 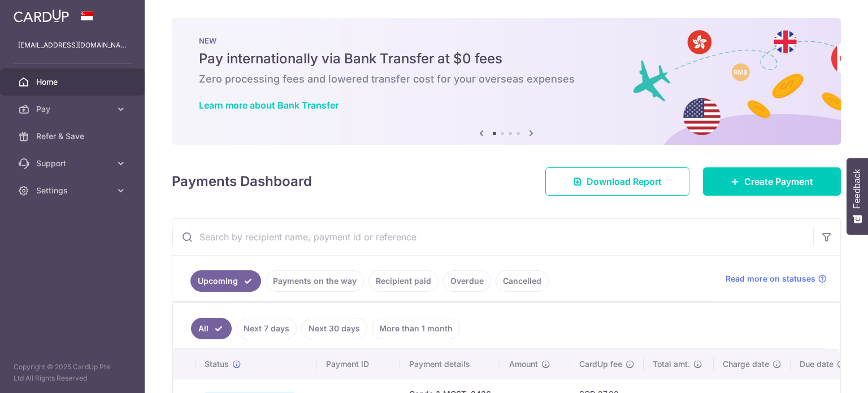 I want to click on span: Refer & Save, so click(x=73, y=136).